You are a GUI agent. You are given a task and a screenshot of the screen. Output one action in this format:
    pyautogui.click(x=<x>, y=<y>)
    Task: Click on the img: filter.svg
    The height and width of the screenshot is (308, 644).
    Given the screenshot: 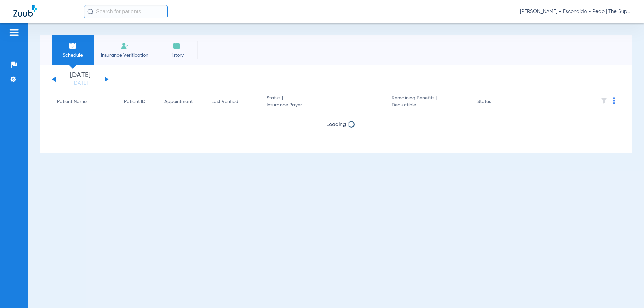 What is the action you would take?
    pyautogui.click(x=604, y=101)
    